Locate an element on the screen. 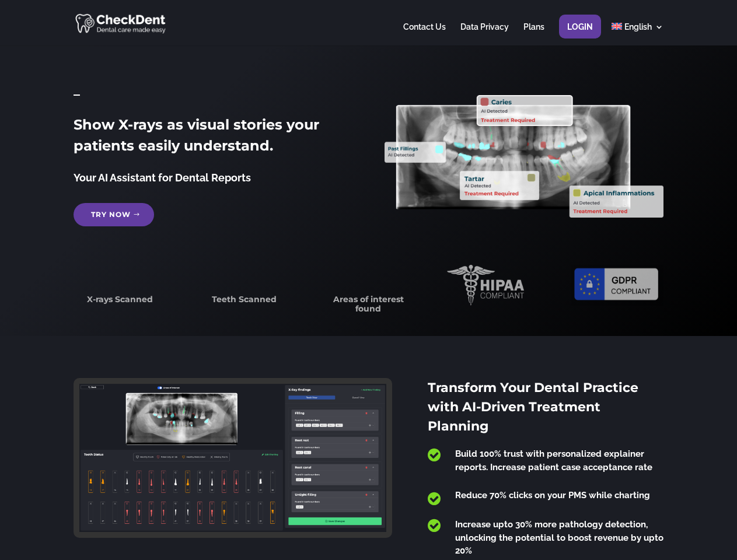 The width and height of the screenshot is (737, 560). h3: Areas of interest found is located at coordinates (368, 306).